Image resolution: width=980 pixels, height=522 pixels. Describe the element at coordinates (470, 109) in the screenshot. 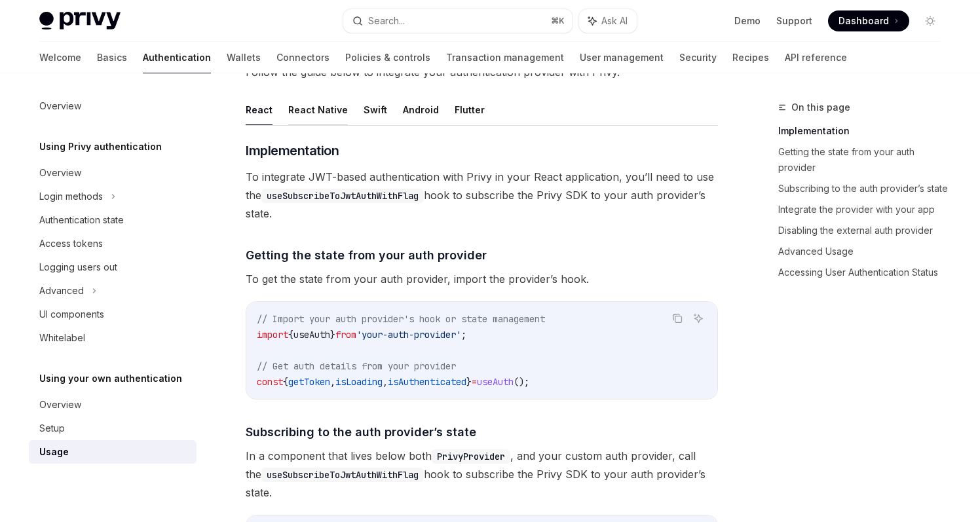

I see `button: Flutter` at that location.